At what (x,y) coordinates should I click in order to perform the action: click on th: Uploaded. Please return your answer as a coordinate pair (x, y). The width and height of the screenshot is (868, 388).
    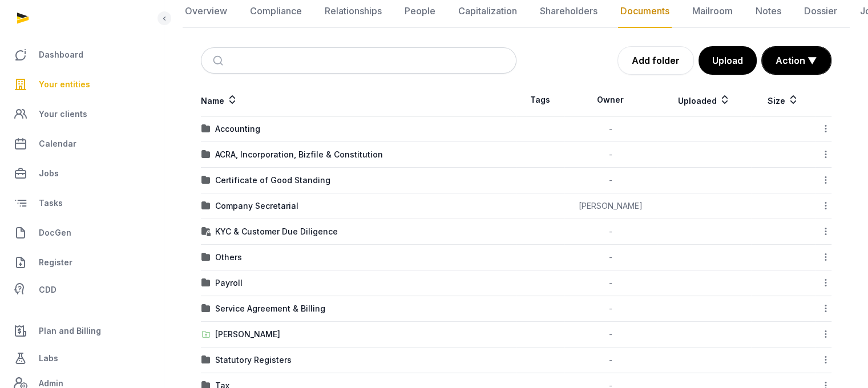
    Looking at the image, I should click on (703, 100).